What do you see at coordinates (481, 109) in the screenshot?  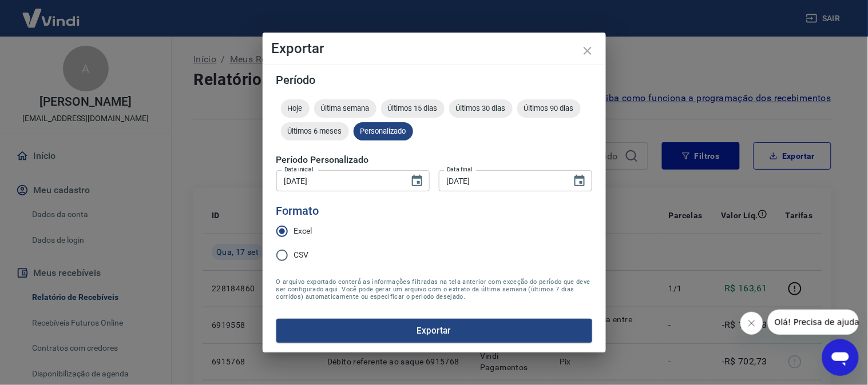 I see `div: Últimos 30 dias` at bounding box center [481, 109].